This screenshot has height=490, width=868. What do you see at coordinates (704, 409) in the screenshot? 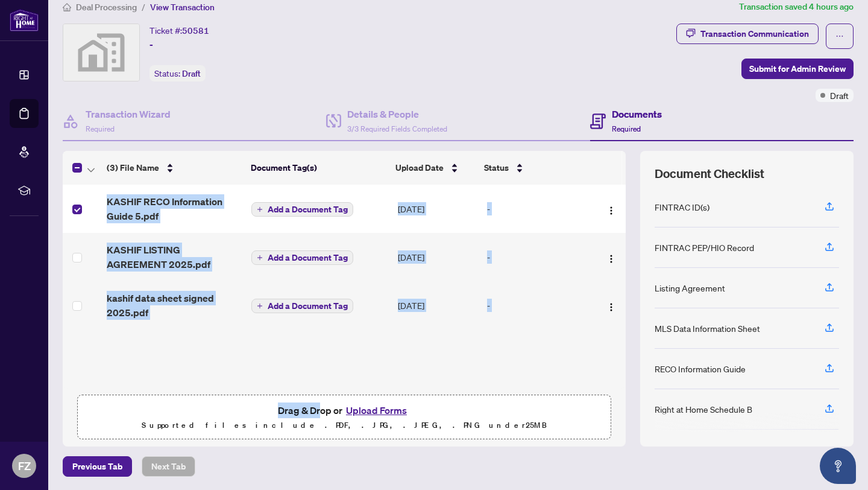
I see `div: Right at Home Schedule B` at bounding box center [704, 409].